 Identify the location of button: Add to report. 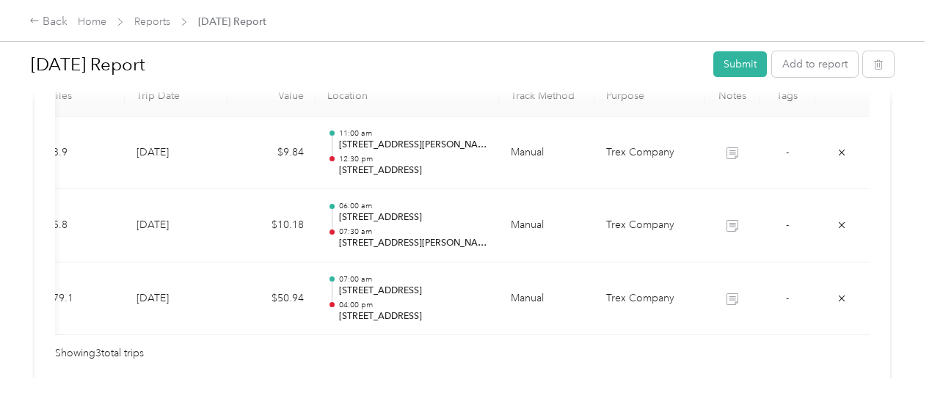
(814, 64).